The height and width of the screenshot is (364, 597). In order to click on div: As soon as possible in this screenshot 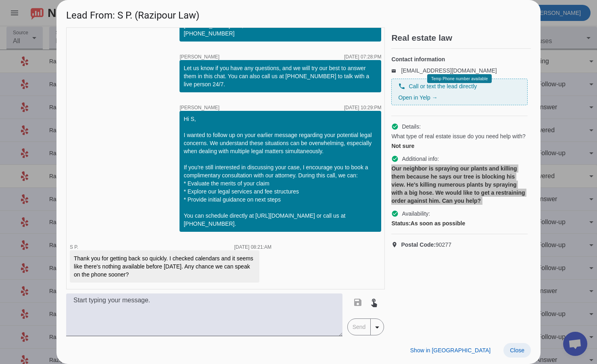, I will do `click(459, 223)`.